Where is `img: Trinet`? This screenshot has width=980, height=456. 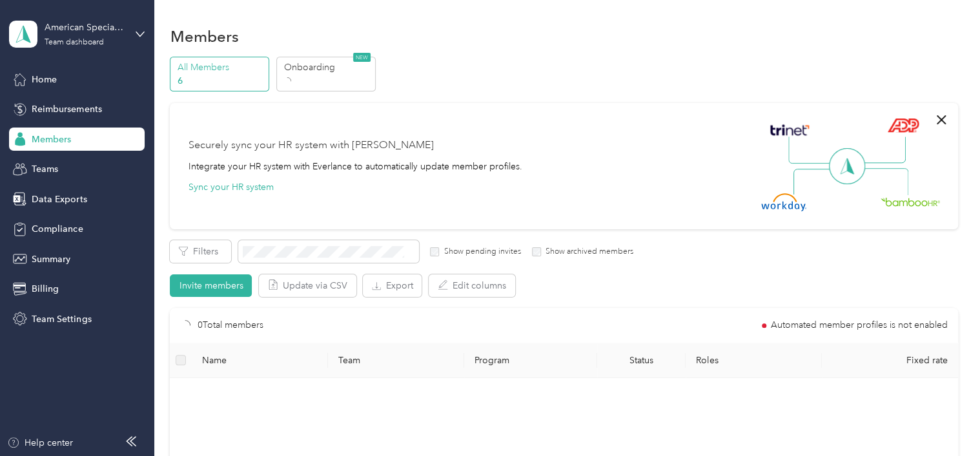 img: Trinet is located at coordinates (789, 130).